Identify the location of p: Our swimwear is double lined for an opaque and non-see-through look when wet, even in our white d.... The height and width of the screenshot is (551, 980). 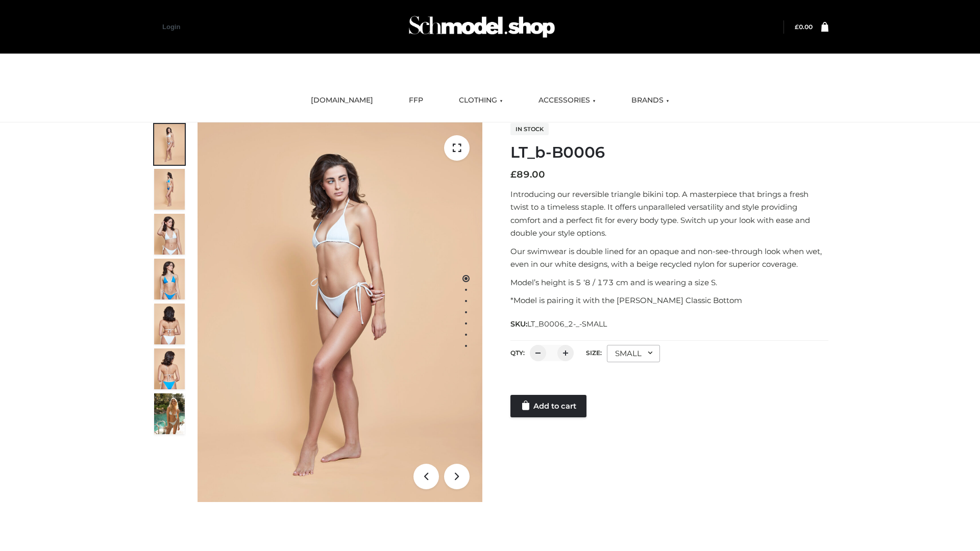
(669, 258).